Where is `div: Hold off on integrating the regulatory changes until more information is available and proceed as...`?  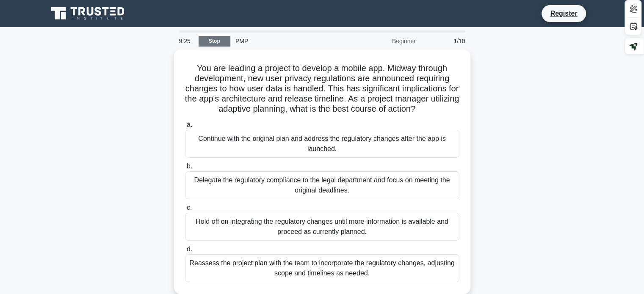 div: Hold off on integrating the regulatory changes until more information is available and proceed as... is located at coordinates (322, 227).